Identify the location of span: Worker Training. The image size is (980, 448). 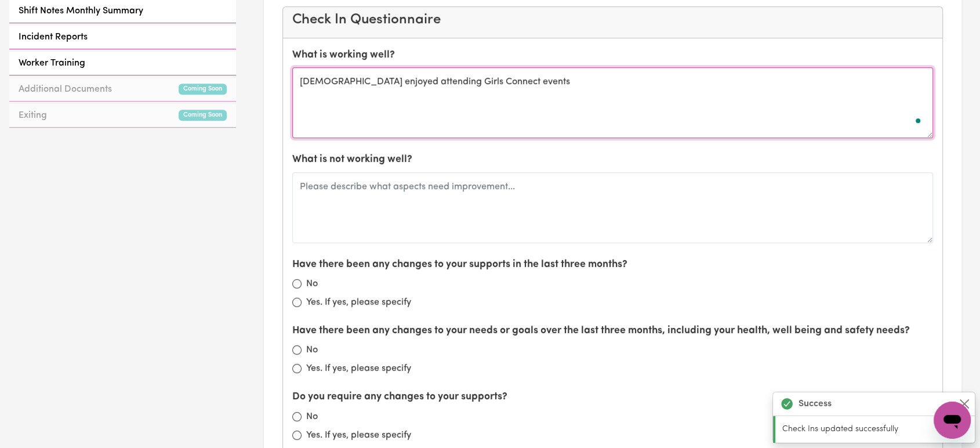
(52, 63).